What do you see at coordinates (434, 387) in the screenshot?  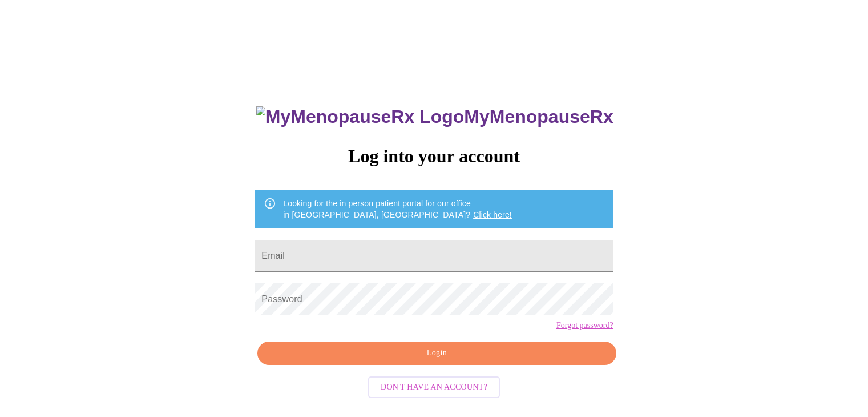 I see `button: Don't have an account?` at bounding box center [434, 387].